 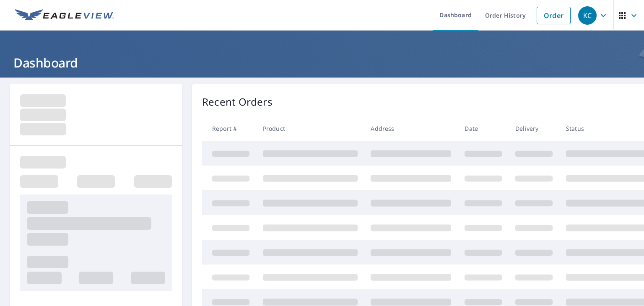 What do you see at coordinates (411, 128) in the screenshot?
I see `th: Address` at bounding box center [411, 128].